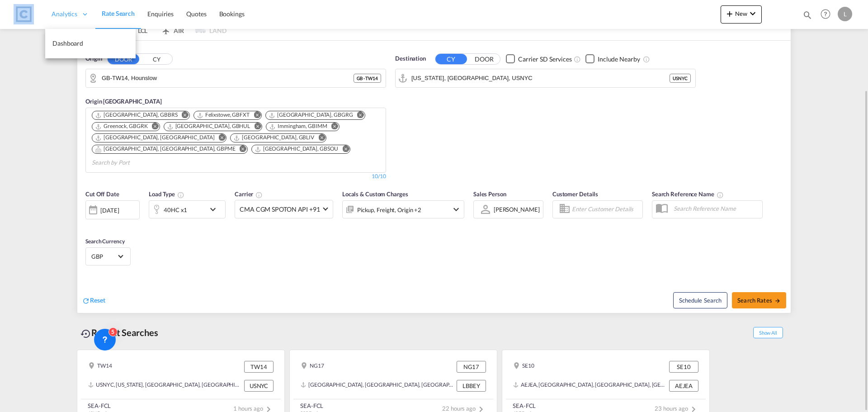 This screenshot has height=412, width=868. I want to click on div: AEJEA, so click(684, 385).